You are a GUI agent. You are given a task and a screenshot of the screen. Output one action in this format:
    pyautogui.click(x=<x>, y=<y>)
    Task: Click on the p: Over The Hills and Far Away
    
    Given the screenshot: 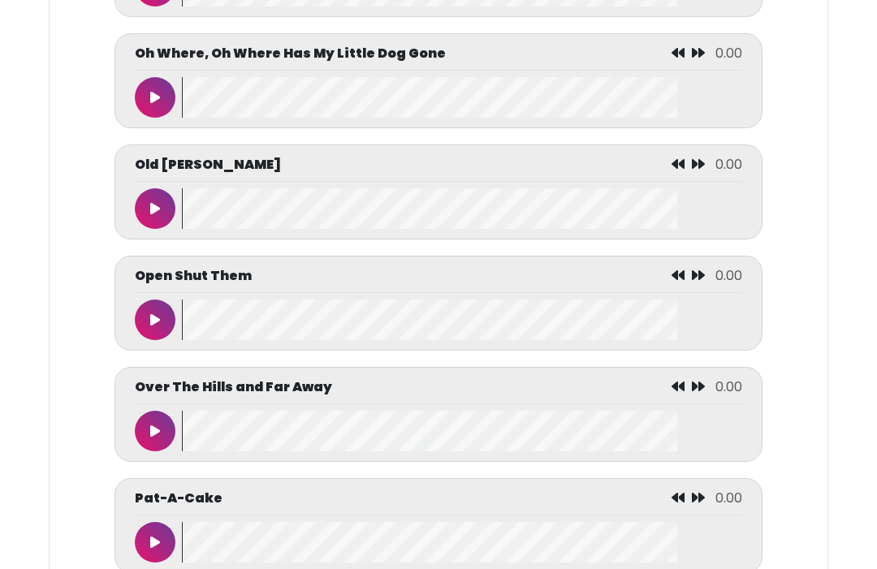 What is the action you would take?
    pyautogui.click(x=233, y=387)
    